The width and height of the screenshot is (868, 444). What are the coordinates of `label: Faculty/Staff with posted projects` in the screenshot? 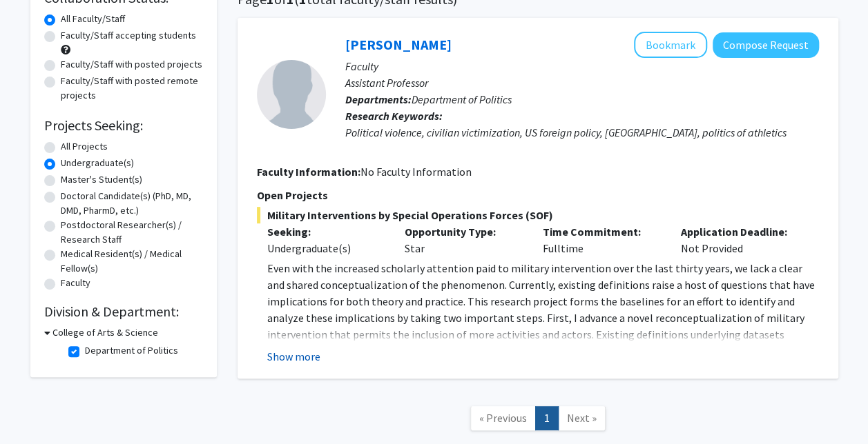 It's located at (131, 64).